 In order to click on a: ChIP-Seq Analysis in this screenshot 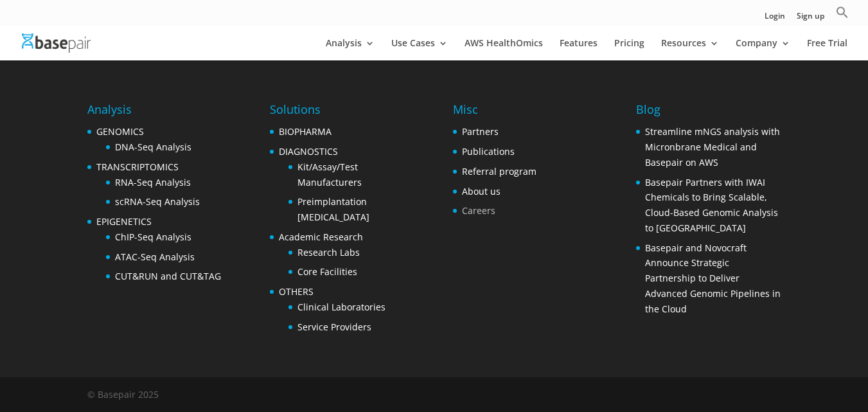, I will do `click(153, 236)`.